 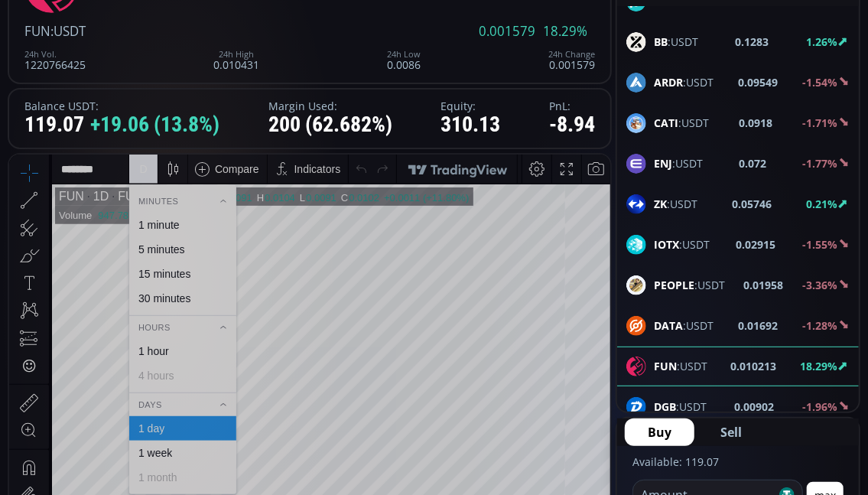 What do you see at coordinates (146, 299) in the screenshot?
I see `div: 1 week` at bounding box center [146, 299].